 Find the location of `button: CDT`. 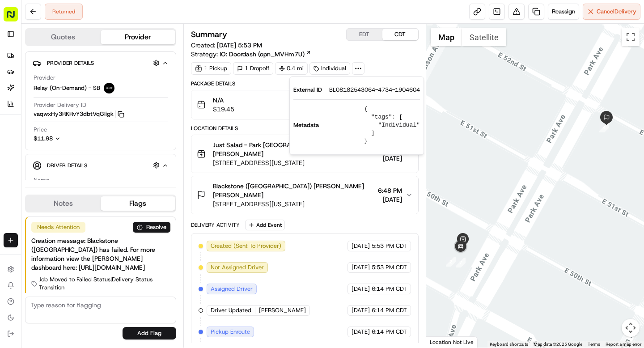

button: CDT is located at coordinates (401, 35).